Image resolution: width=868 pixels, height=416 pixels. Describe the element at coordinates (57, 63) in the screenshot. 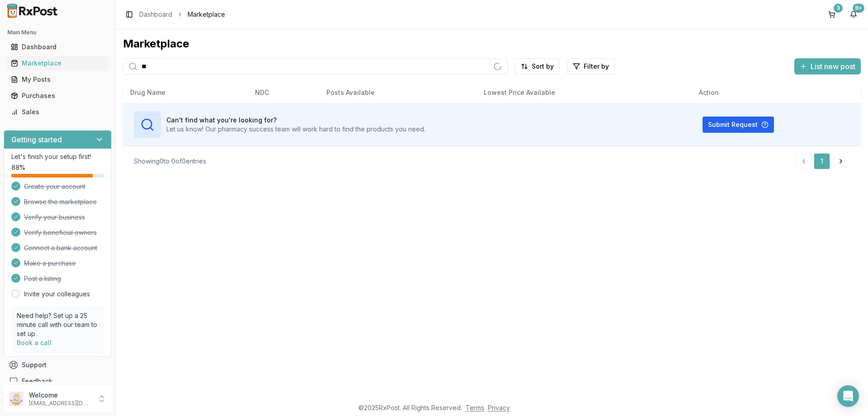

I see `button: Marketplace` at that location.